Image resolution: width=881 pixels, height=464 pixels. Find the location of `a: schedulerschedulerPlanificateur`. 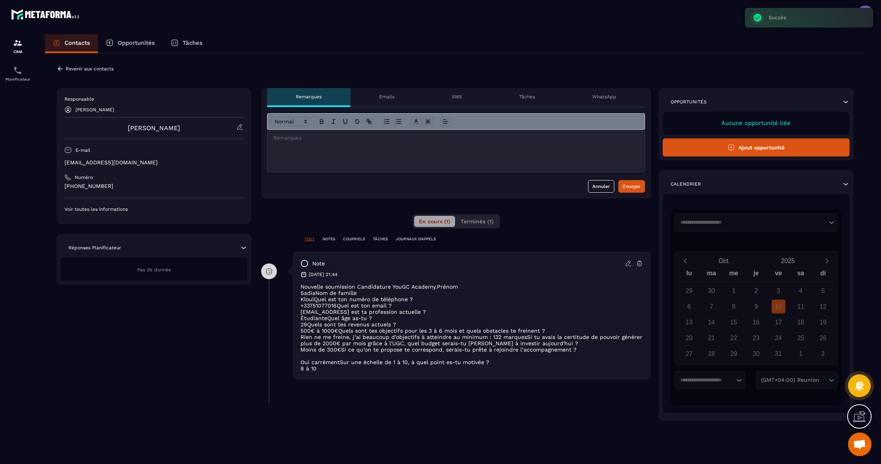

a: schedulerschedulerPlanificateur is located at coordinates (18, 74).